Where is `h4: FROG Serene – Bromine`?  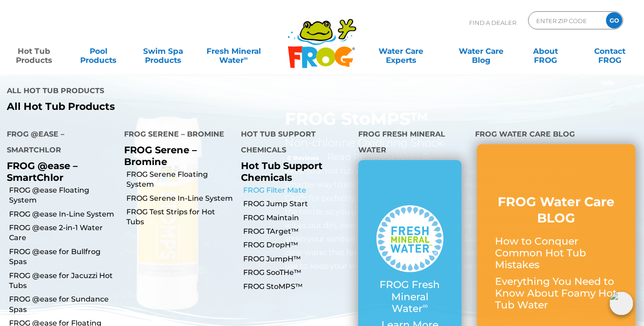
h4: FROG Serene – Bromine is located at coordinates (176, 136).